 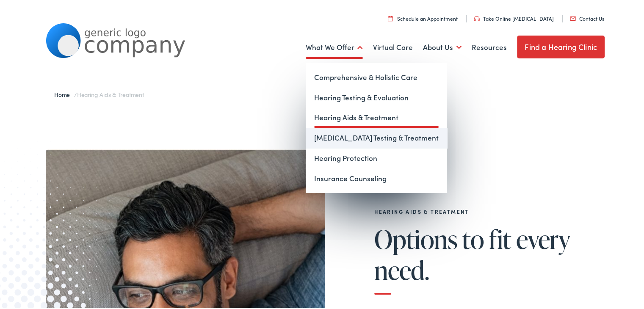 What do you see at coordinates (442, 46) in the screenshot?
I see `a: About Us` at bounding box center [442, 46].